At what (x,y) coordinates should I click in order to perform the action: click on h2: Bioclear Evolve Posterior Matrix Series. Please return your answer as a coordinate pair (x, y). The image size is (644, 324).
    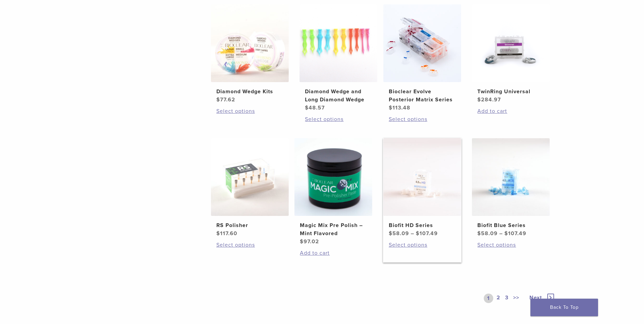
    Looking at the image, I should click on (422, 96).